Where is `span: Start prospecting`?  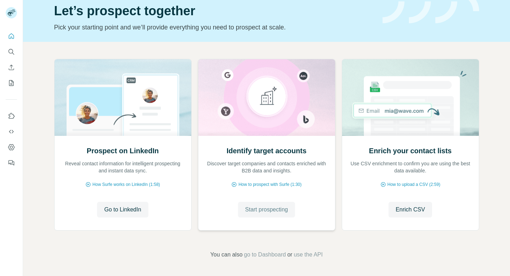 span: Start prospecting is located at coordinates (267, 209).